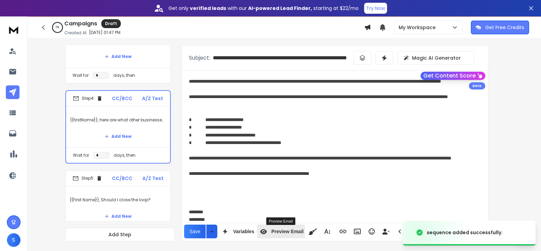  What do you see at coordinates (195, 231) in the screenshot?
I see `button: Save` at bounding box center [195, 231].